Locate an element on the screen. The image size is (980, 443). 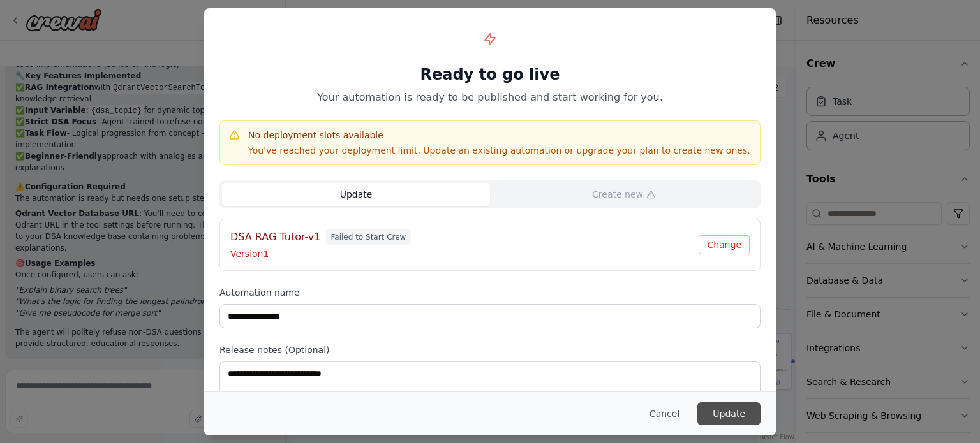
button: Create new is located at coordinates (624, 194).